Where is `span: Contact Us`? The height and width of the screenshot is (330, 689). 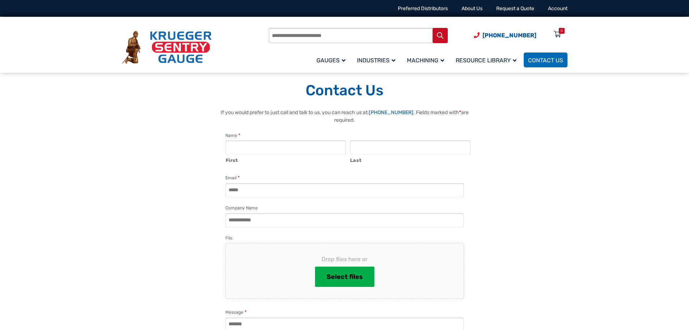 span: Contact Us is located at coordinates (545, 60).